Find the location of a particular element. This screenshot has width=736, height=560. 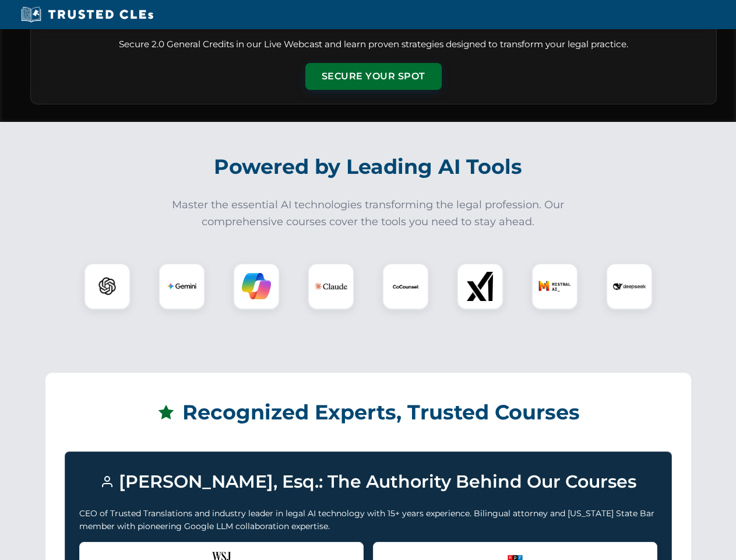

div: ChatGPT is located at coordinates (107, 286).